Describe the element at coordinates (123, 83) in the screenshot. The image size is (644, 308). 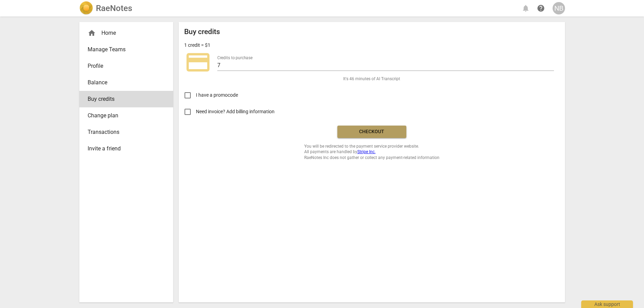
I see `span: Balance` at that location.